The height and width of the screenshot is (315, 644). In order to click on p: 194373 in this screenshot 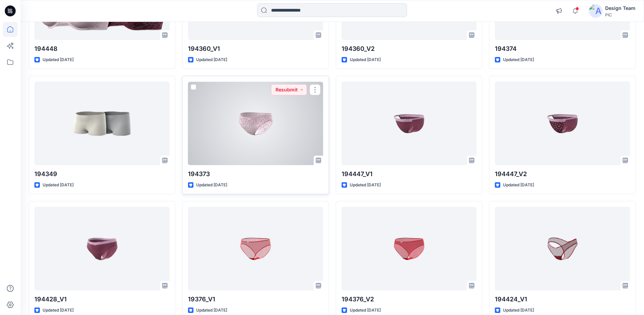, I will do `click(256, 174)`.